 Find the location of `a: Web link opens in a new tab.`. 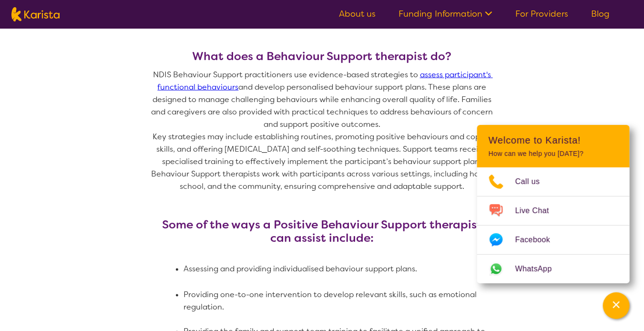

a: Web link opens in a new tab. is located at coordinates (554, 269).